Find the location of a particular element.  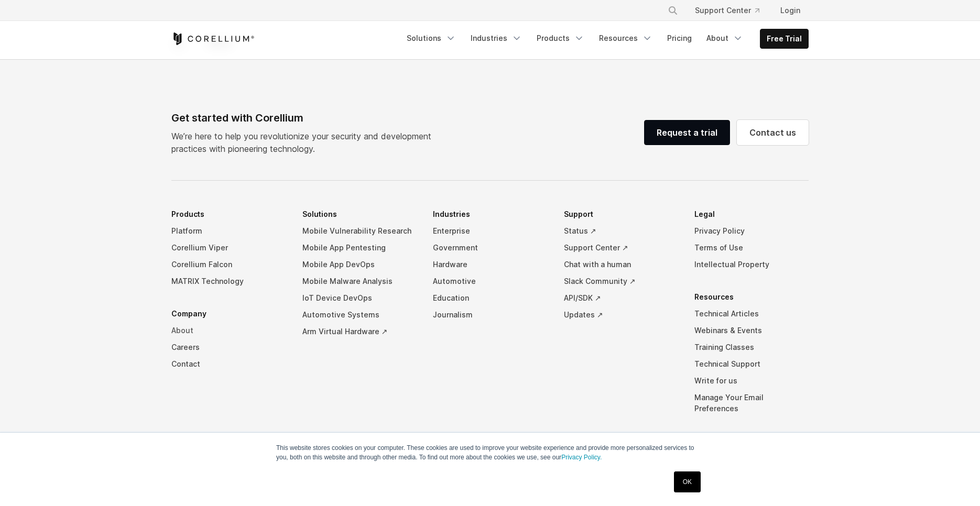

a: Chat with a human is located at coordinates (622, 265).